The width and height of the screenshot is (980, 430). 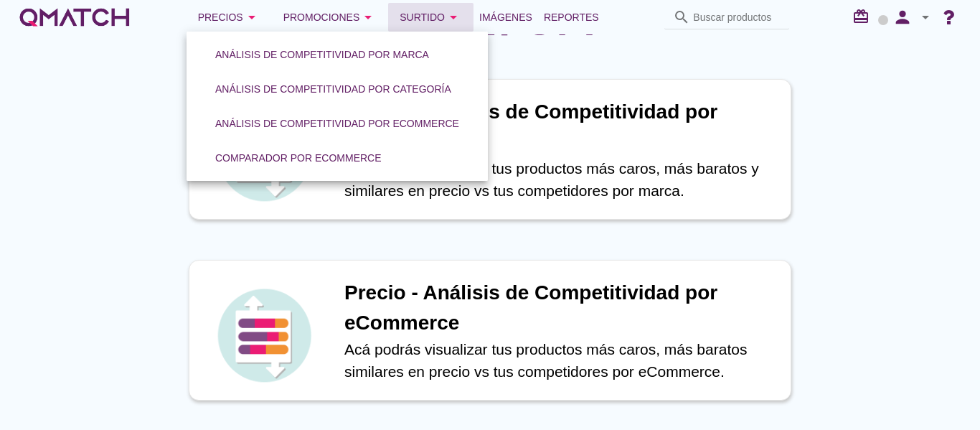 What do you see at coordinates (322, 55) in the screenshot?
I see `button: Análisis de competitividad por marca` at bounding box center [322, 55].